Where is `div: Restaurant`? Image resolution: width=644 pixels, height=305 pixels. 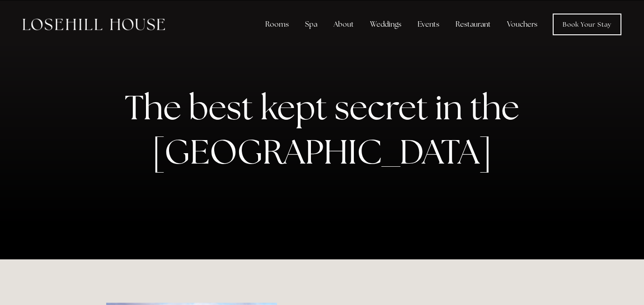 div: Restaurant is located at coordinates (473, 25).